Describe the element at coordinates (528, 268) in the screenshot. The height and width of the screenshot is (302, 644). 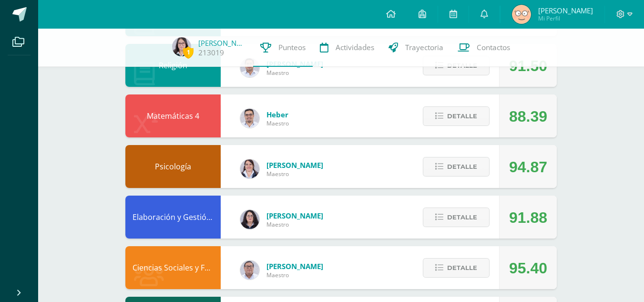
I see `div: 95.40` at that location.